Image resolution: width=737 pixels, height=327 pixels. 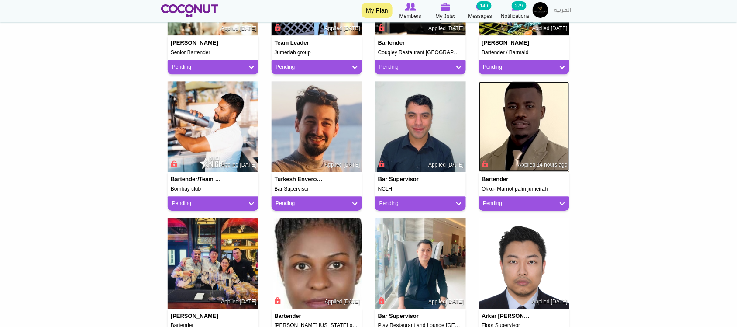 I want to click on span: Members, so click(x=410, y=16).